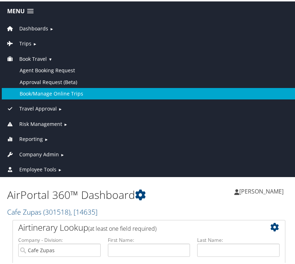 Image resolution: width=295 pixels, height=264 pixels. I want to click on label: Company - Division:, so click(59, 239).